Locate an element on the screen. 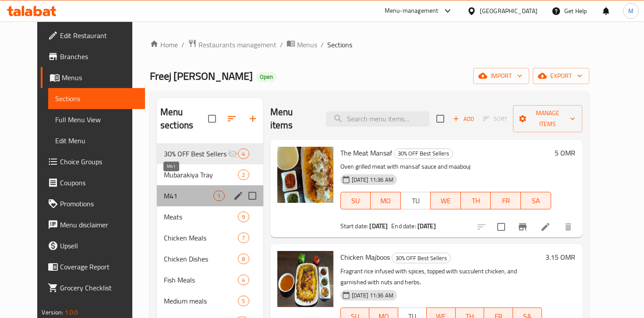 The image size is (644, 318). a: Promotions is located at coordinates (92, 204).